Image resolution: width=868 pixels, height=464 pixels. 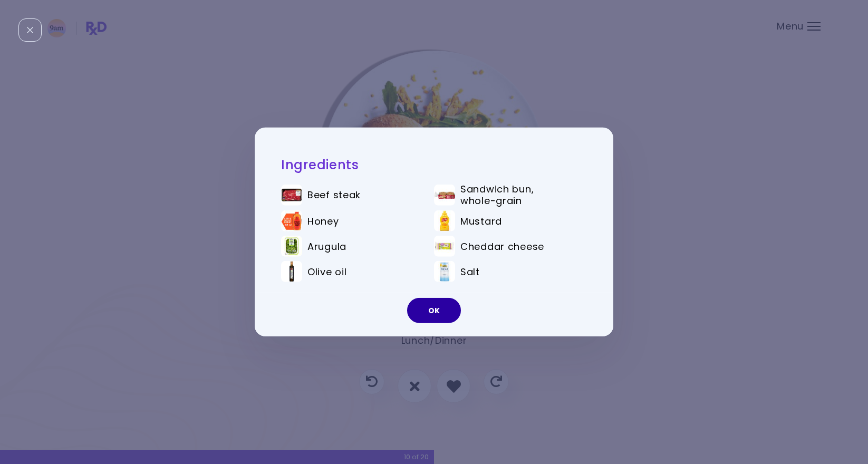 What do you see at coordinates (434, 164) in the screenshot?
I see `h2: Ingredients` at bounding box center [434, 164].